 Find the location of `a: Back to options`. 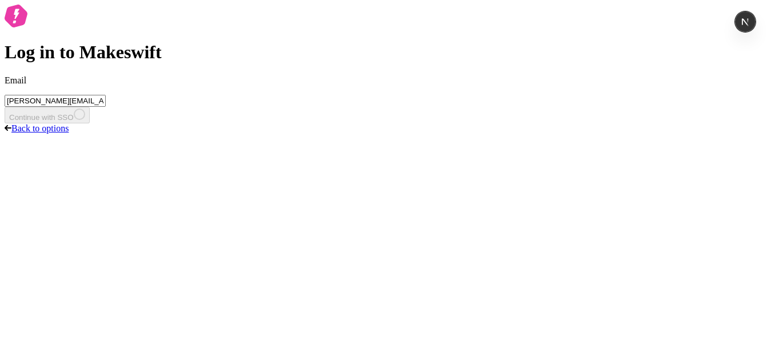

a: Back to options is located at coordinates (37, 128).